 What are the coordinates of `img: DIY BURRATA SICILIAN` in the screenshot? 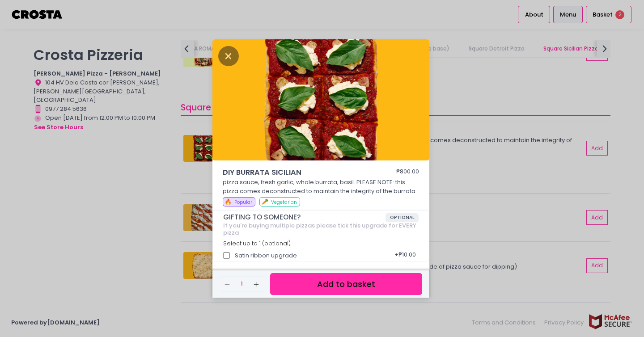 It's located at (321, 100).